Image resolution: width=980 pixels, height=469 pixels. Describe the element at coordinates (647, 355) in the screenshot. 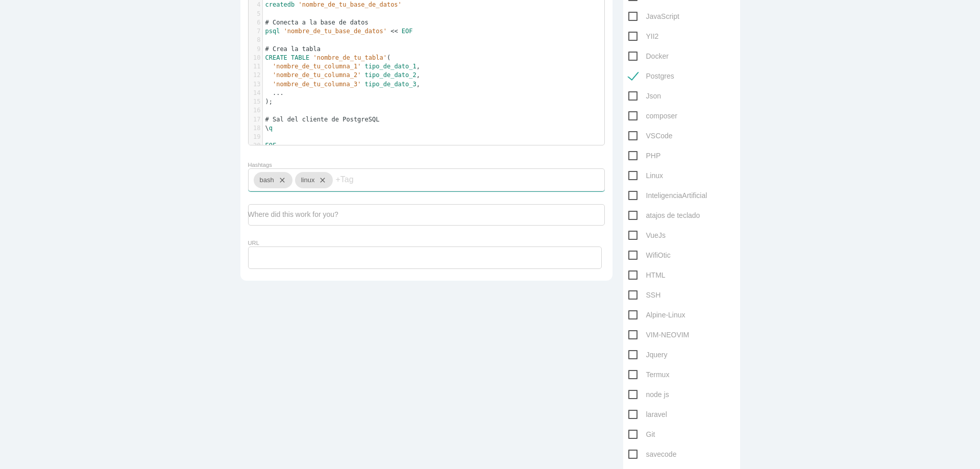

I see `span: Jquery` at that location.